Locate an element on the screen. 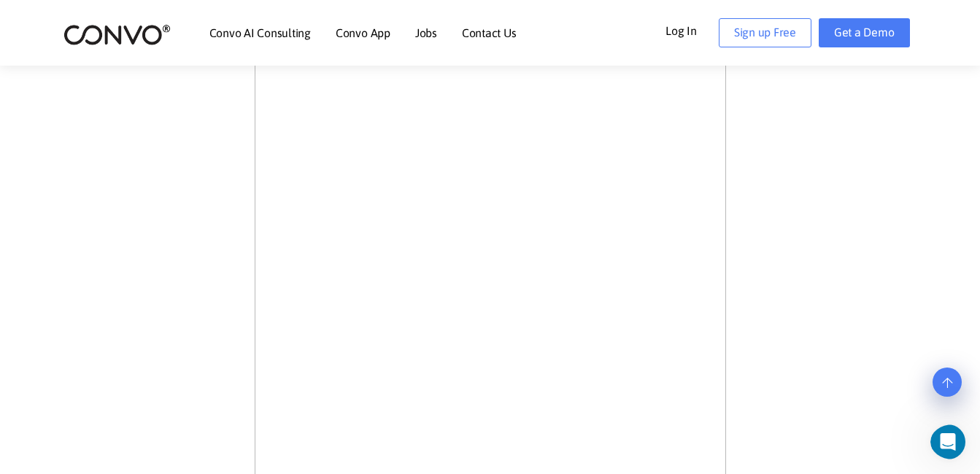 This screenshot has height=474, width=980. a: Log In is located at coordinates (692, 30).